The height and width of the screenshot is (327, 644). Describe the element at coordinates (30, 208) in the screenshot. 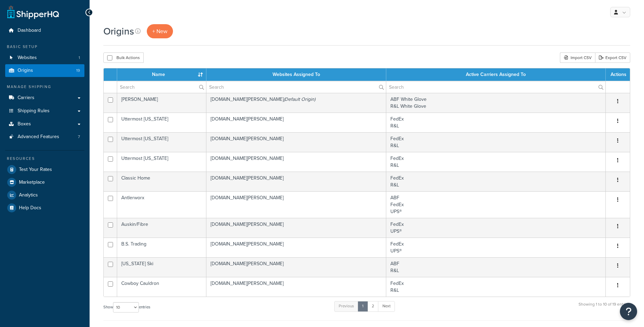

I see `span: Help Docs` at that location.